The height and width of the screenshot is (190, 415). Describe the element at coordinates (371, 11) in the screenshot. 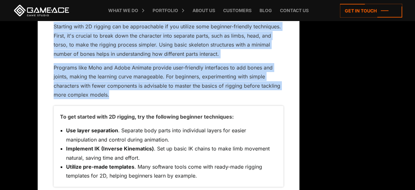

I see `a: Get in touch` at that location.